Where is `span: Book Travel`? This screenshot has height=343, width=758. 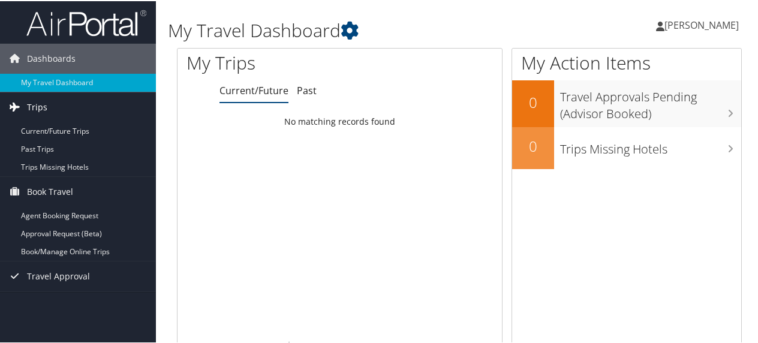 span: Book Travel is located at coordinates (50, 191).